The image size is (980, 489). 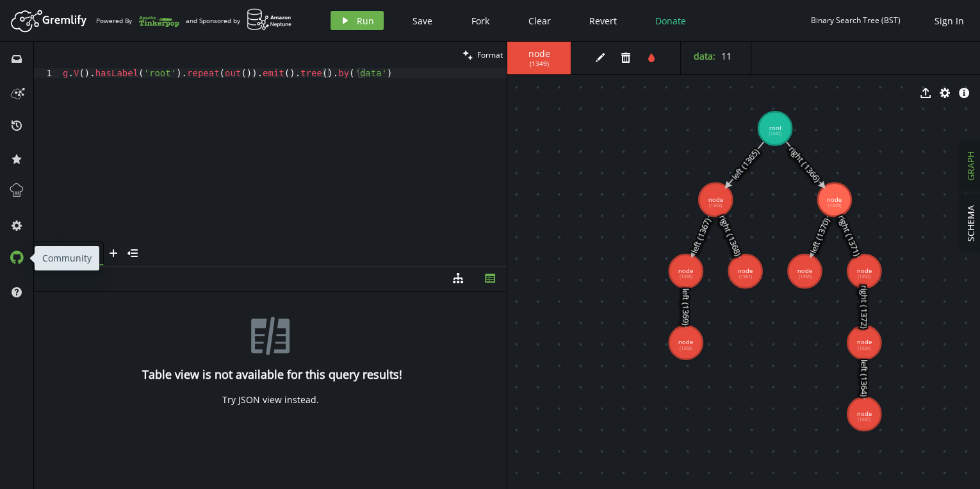 I want to click on tspan: (1358), so click(x=686, y=348).